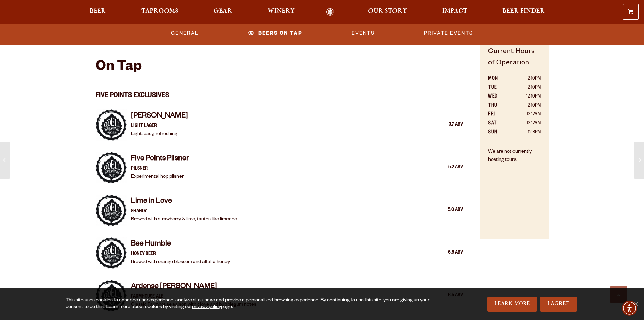 Image resolution: width=644 pixels, height=320 pixels. What do you see at coordinates (387, 12) in the screenshot?
I see `a: Our Story` at bounding box center [387, 12].